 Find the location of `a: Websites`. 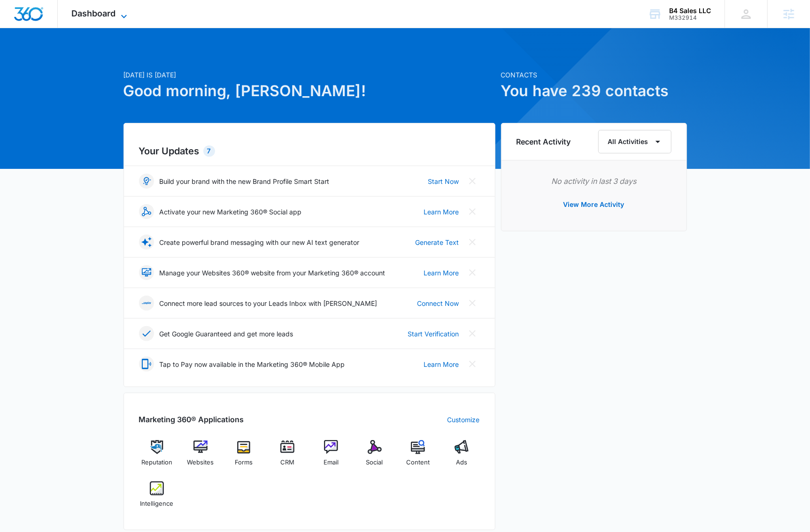

a: Websites is located at coordinates (200, 457).